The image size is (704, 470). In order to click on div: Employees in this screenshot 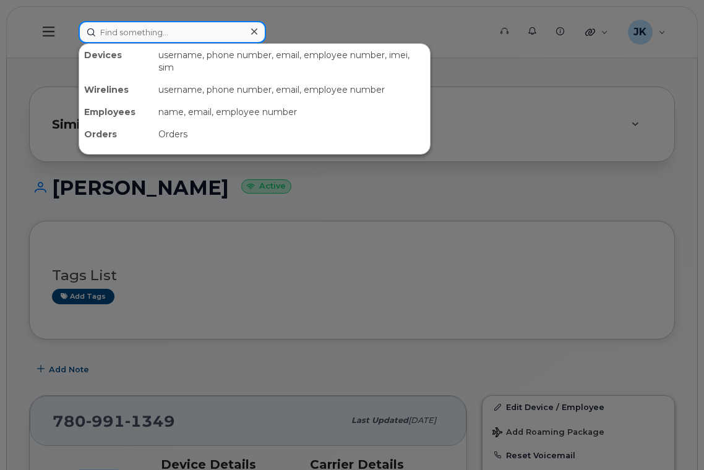, I will do `click(116, 112)`.